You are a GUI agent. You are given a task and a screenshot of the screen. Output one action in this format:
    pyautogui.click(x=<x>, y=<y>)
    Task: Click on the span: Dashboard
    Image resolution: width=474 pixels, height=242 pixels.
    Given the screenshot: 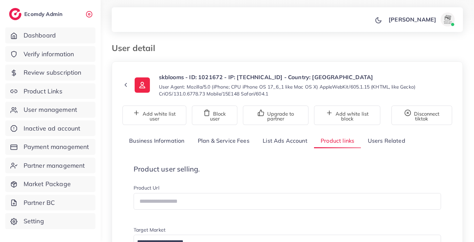 What is the action you would take?
    pyautogui.click(x=40, y=35)
    